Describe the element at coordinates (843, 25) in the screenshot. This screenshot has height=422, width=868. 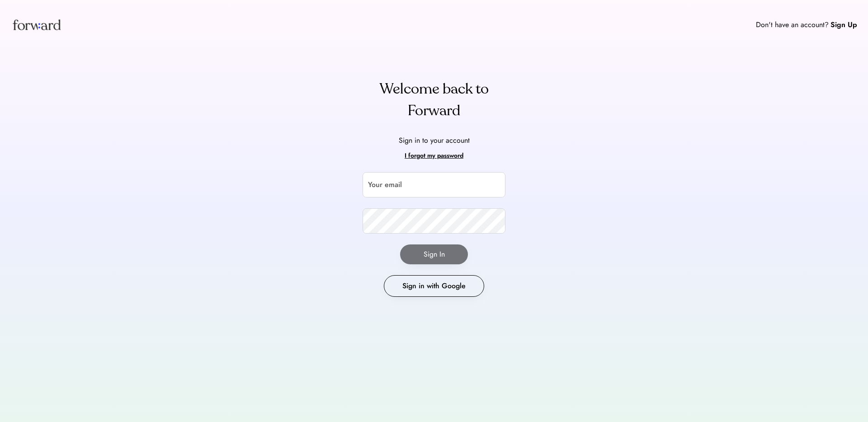
I see `div: Sign Up` at that location.